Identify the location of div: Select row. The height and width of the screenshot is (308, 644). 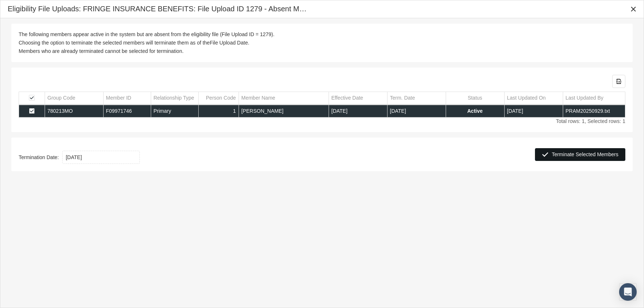
(32, 112).